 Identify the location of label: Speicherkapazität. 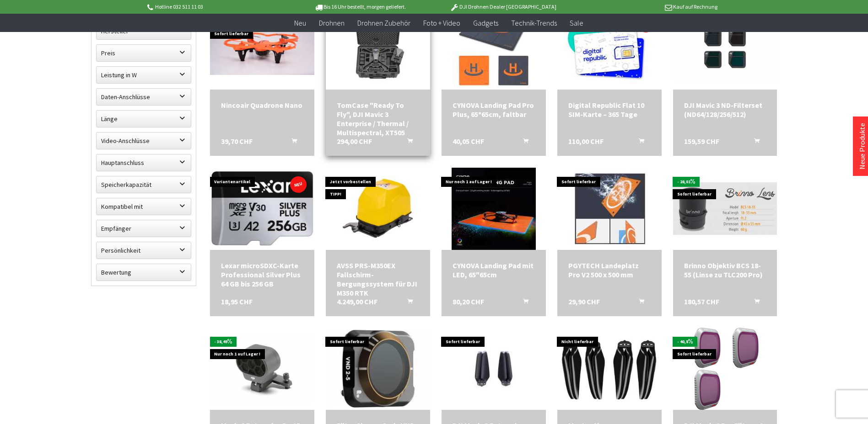
(144, 185).